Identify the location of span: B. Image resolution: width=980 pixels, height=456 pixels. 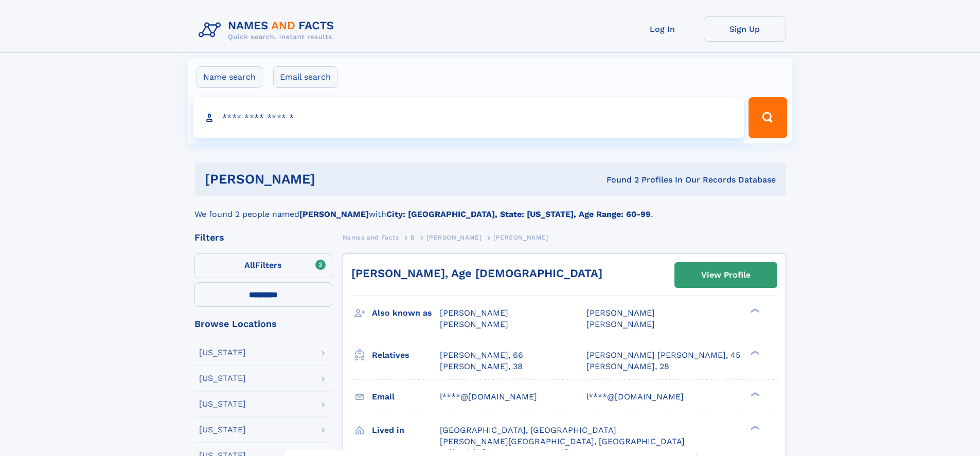
(412, 237).